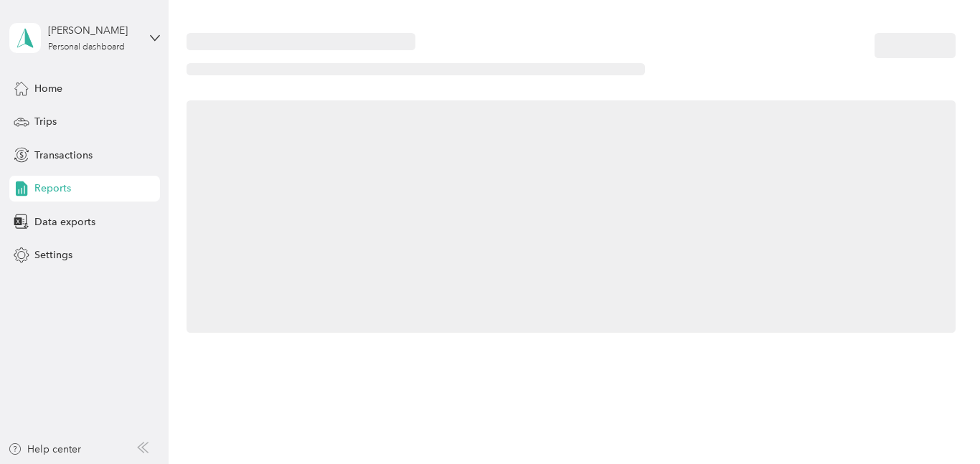 The image size is (980, 464). Describe the element at coordinates (52, 188) in the screenshot. I see `span: Reports` at that location.